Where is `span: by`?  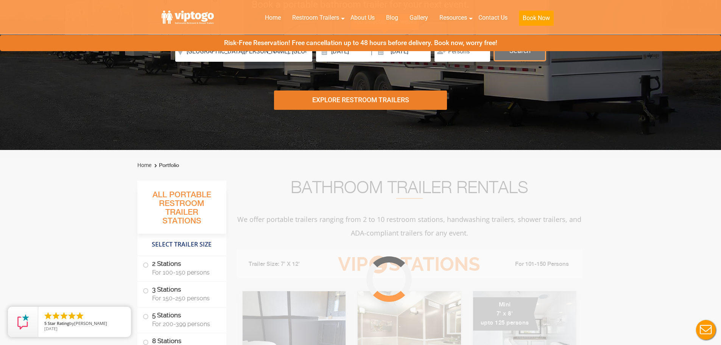
span: by is located at coordinates (84, 324).